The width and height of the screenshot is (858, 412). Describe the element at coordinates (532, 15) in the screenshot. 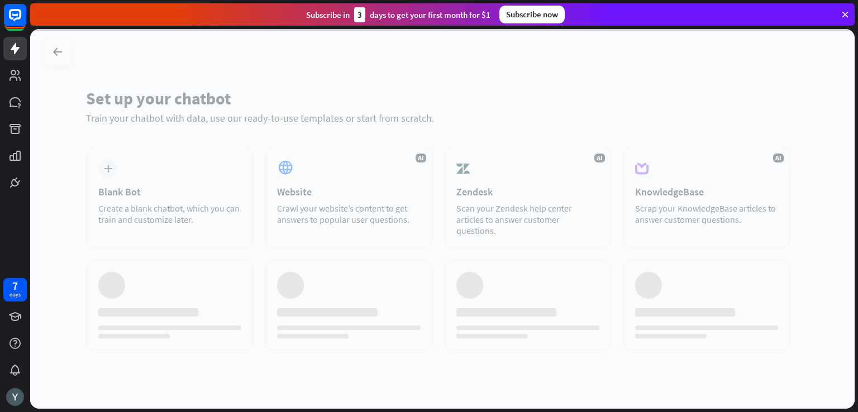

I see `div: Subscribe now` at that location.